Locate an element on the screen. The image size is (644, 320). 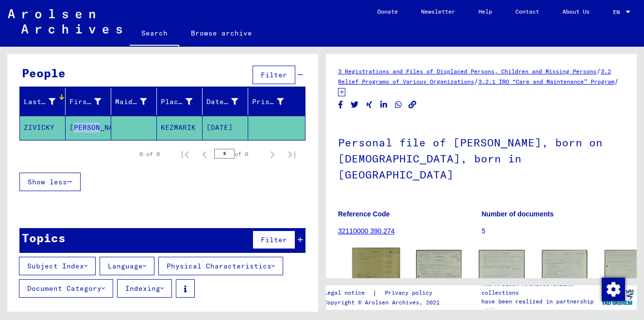
a: Legal notice is located at coordinates (348, 293).